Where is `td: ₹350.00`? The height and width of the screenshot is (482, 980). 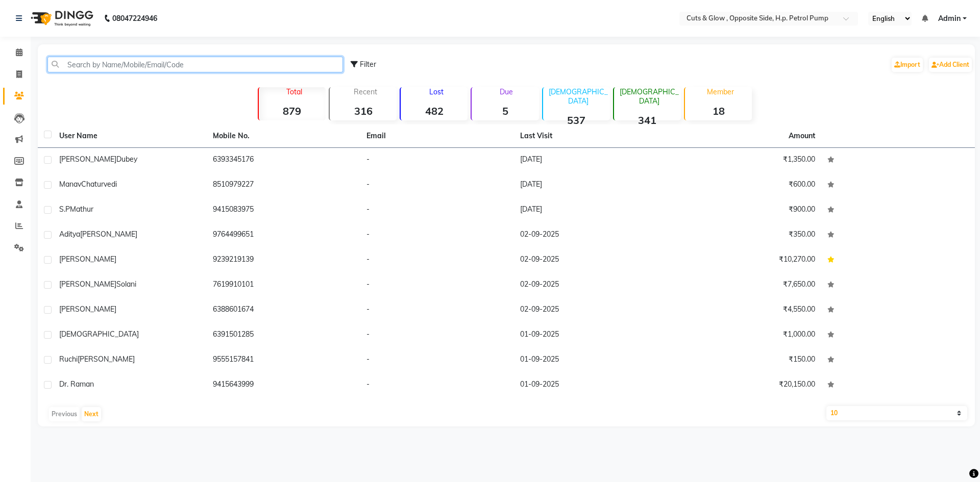
td: ₹350.00 is located at coordinates (744, 235).